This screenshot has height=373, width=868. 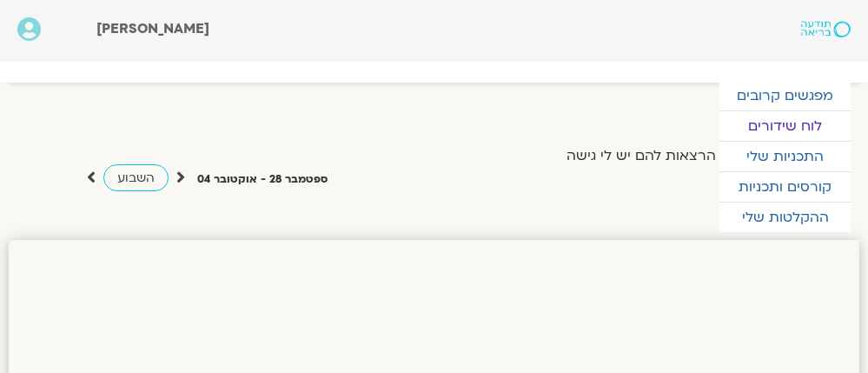 What do you see at coordinates (785, 157) in the screenshot?
I see `a: התכניות שלי` at bounding box center [785, 157].